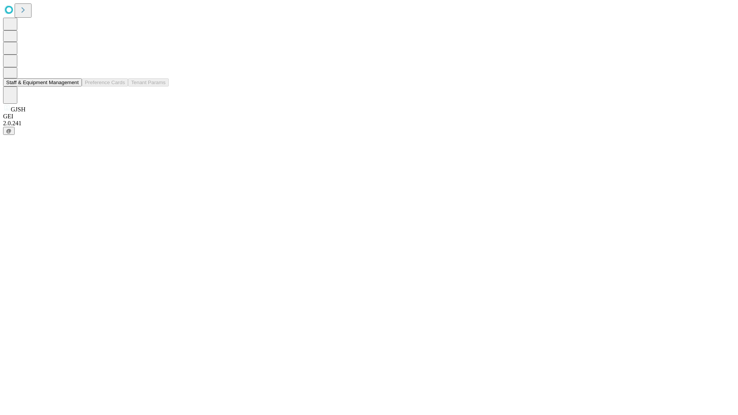 The width and height of the screenshot is (738, 415). I want to click on div: 2.0.241, so click(369, 123).